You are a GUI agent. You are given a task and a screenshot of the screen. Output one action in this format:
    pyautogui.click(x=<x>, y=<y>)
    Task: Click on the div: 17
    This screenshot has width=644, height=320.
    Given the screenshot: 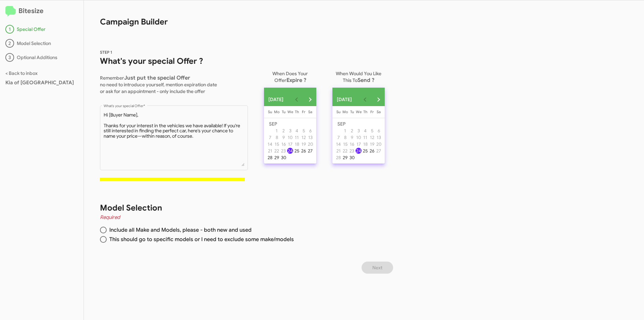 What is the action you would take?
    pyautogui.click(x=359, y=144)
    